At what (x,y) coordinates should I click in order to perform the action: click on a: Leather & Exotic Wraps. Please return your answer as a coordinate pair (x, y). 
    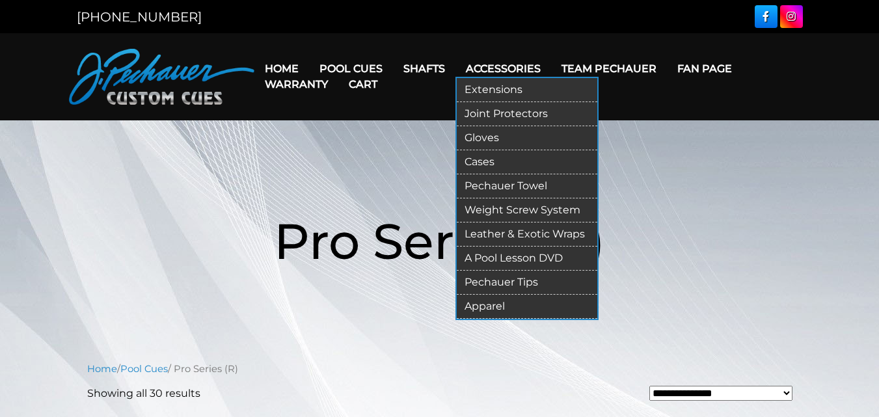
    Looking at the image, I should click on (527, 234).